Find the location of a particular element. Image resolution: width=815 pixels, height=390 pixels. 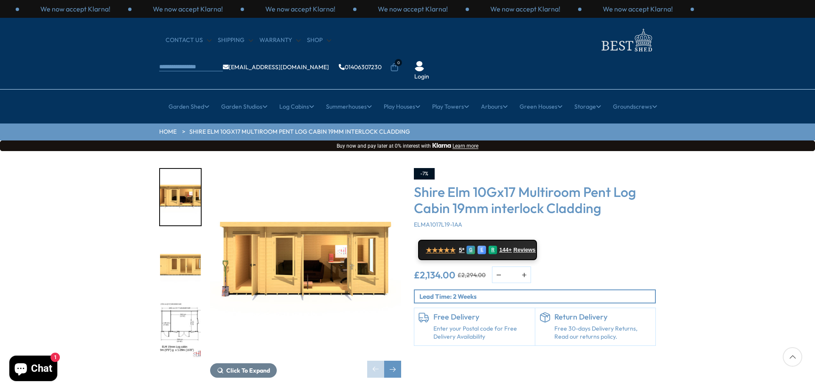

a: Garden Shed is located at coordinates (189, 106).